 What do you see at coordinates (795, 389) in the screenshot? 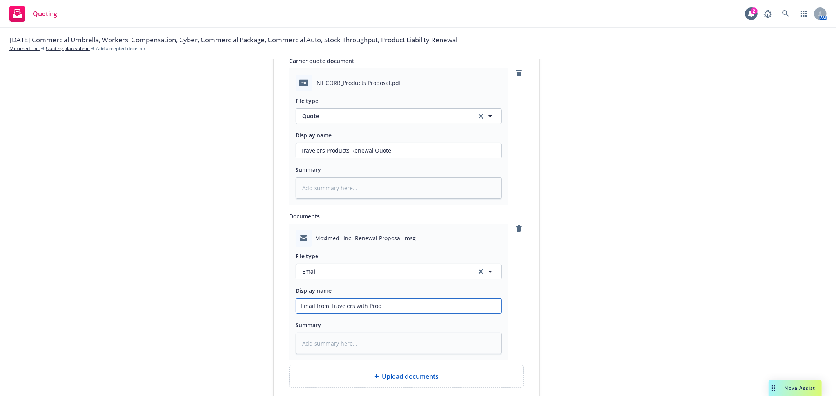
I see `button: Nova Assist` at bounding box center [795, 389].